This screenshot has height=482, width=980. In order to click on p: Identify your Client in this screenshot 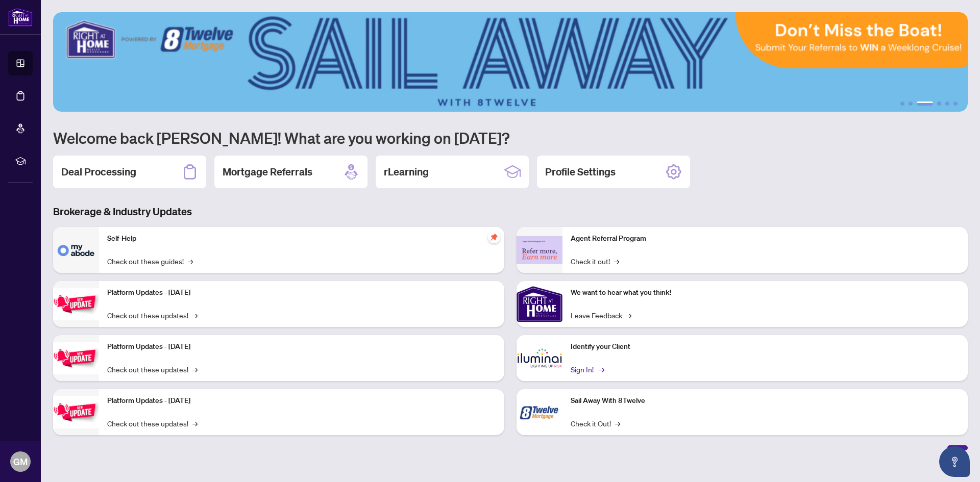, I will do `click(765, 347)`.